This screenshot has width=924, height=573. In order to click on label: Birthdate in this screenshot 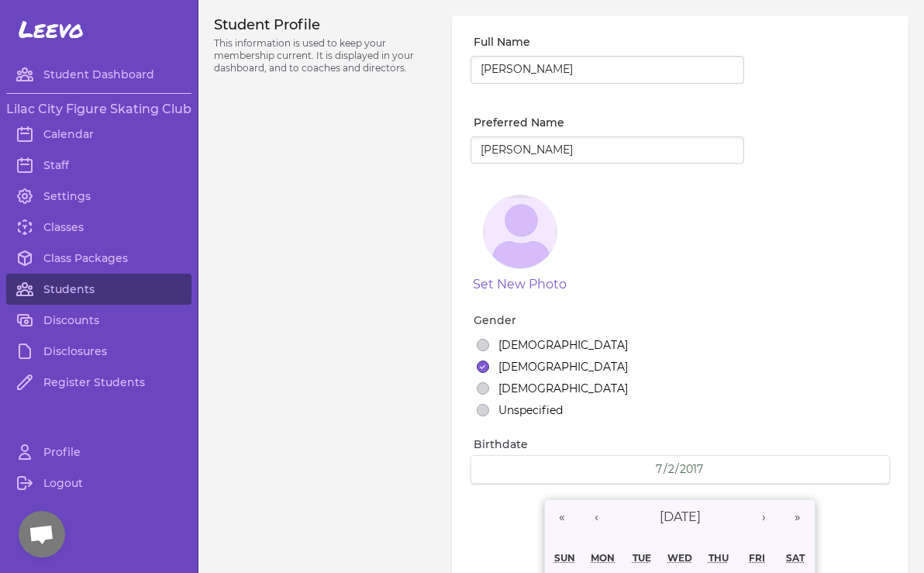, I will do `click(682, 445)`.